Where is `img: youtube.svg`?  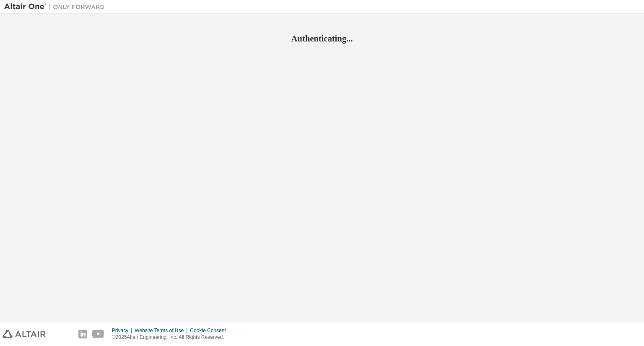 img: youtube.svg is located at coordinates (98, 334).